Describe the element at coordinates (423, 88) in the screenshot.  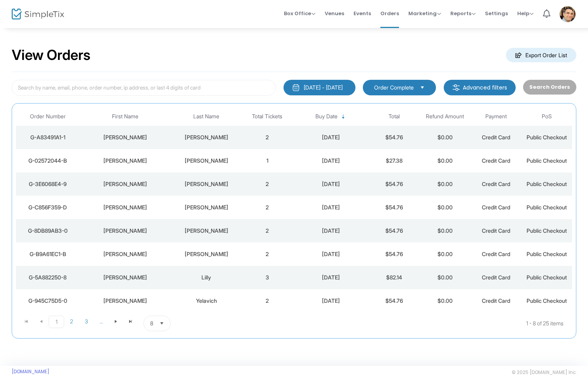
I see `button: Select` at that location.